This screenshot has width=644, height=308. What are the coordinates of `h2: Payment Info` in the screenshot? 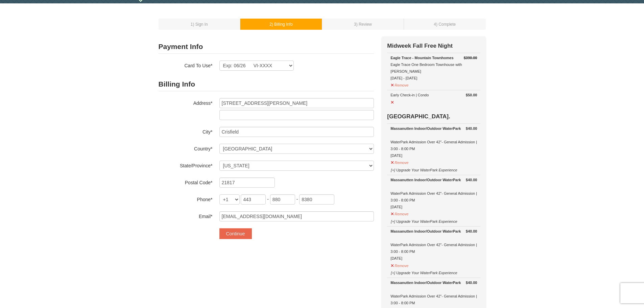 It's located at (266, 46).